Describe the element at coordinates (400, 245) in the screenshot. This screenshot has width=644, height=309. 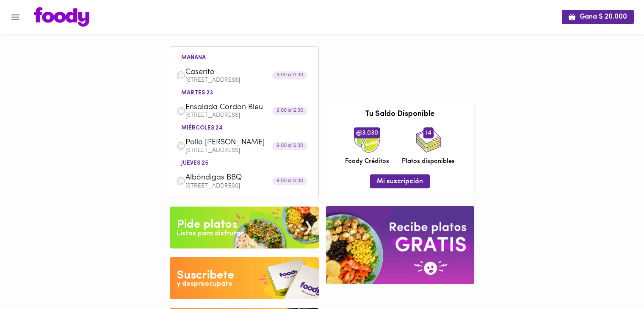
I see `img: referral-banner.png` at that location.